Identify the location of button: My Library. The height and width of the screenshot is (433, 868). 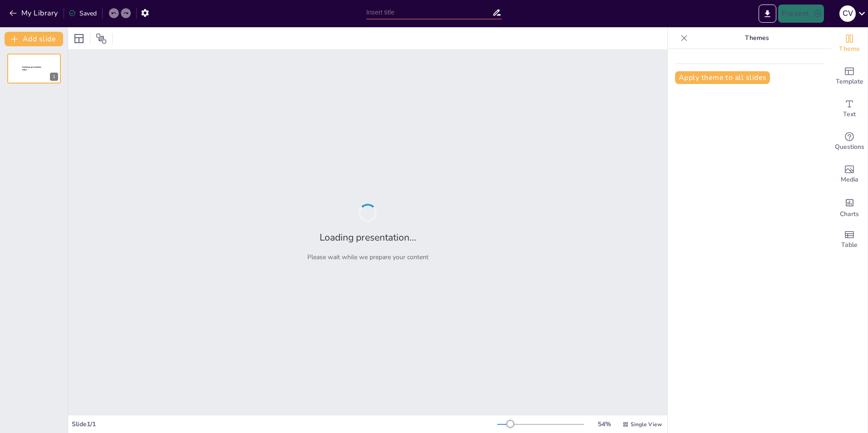
(34, 13).